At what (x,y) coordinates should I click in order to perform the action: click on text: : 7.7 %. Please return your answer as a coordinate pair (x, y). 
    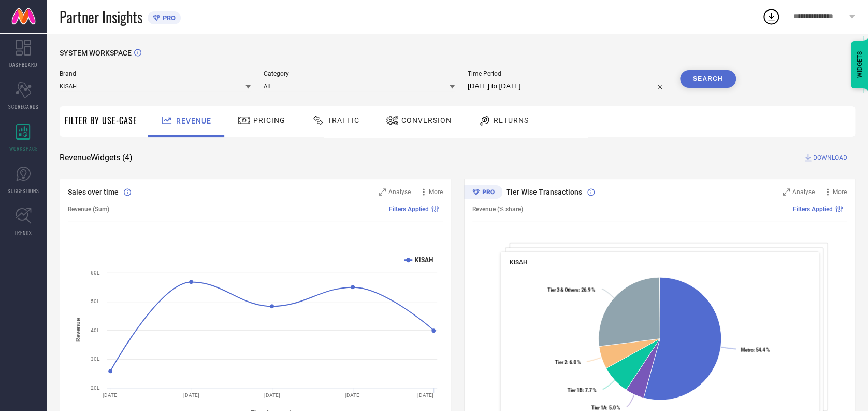
    Looking at the image, I should click on (582, 389).